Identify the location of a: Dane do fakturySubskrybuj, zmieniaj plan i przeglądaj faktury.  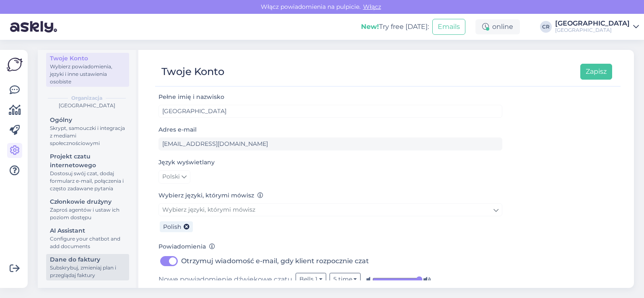
(87, 267).